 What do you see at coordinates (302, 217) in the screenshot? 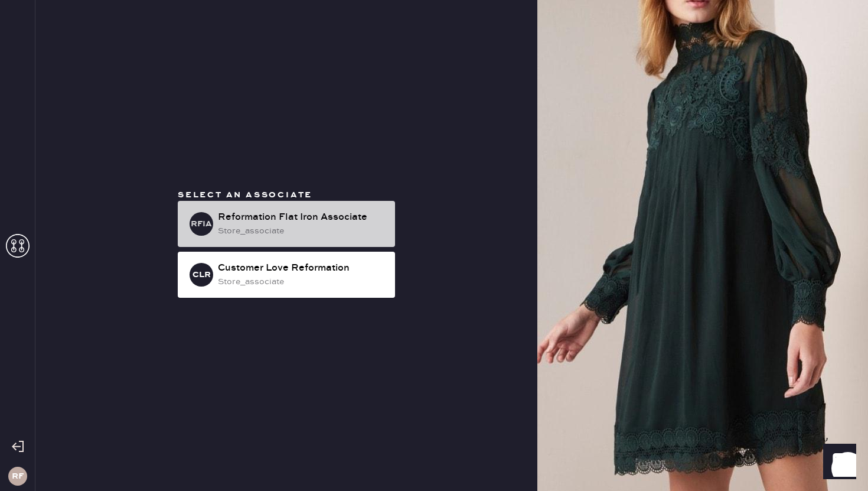
I see `div: Reformation Flat Iron Associate` at bounding box center [302, 217].